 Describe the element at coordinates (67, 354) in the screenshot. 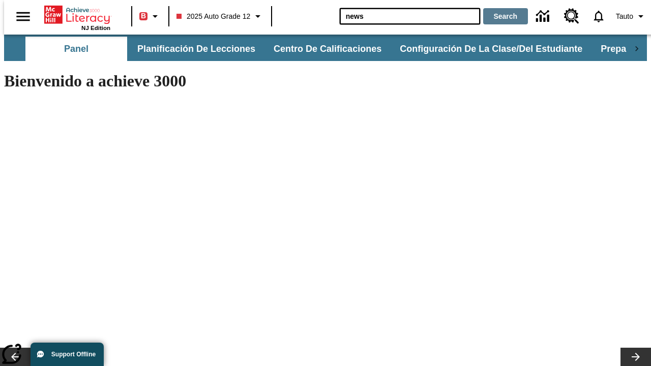

I see `button: Support Offline` at that location.